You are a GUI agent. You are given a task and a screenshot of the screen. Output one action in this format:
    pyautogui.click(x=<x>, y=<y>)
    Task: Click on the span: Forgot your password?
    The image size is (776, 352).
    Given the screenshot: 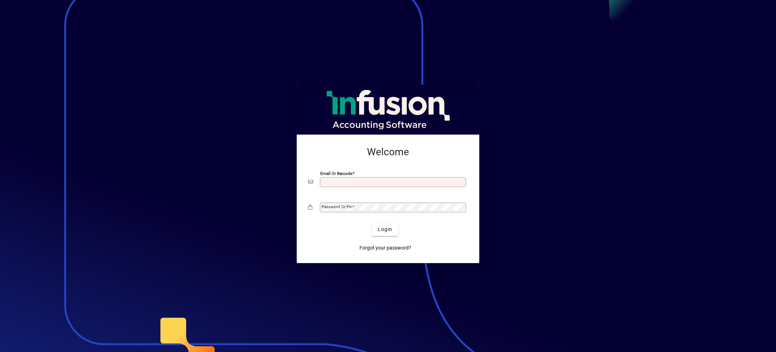 What is the action you would take?
    pyautogui.click(x=385, y=248)
    